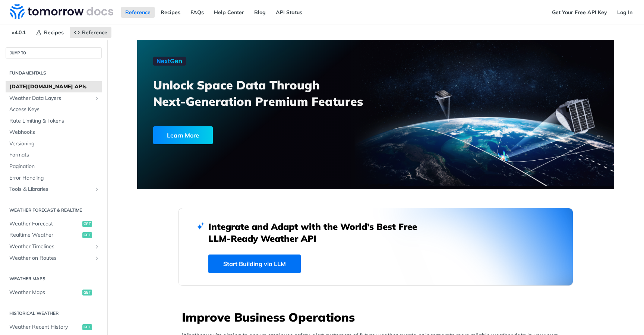 The image size is (644, 335). What do you see at coordinates (54, 293) in the screenshot?
I see `a: Weather Mapsget` at bounding box center [54, 293].